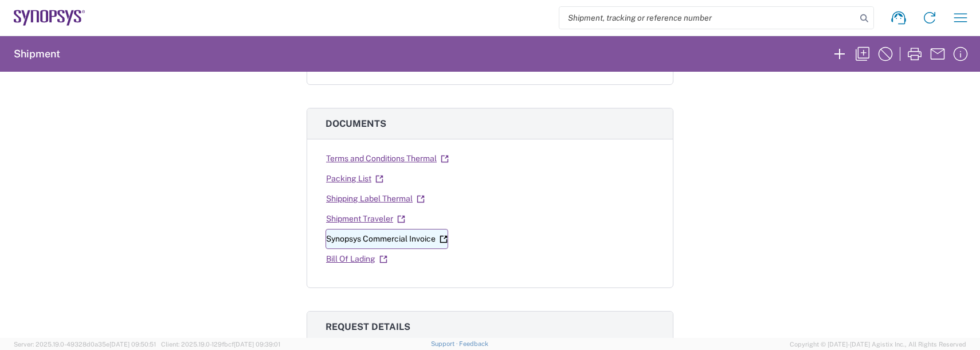 The image size is (980, 350). What do you see at coordinates (36, 54) in the screenshot?
I see `h2: Shipment` at bounding box center [36, 54].